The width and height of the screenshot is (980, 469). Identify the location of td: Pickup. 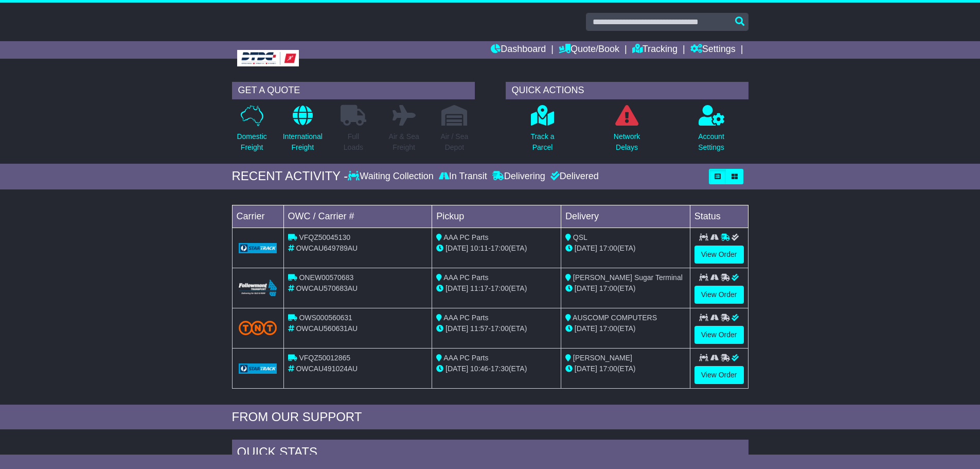
(496, 216).